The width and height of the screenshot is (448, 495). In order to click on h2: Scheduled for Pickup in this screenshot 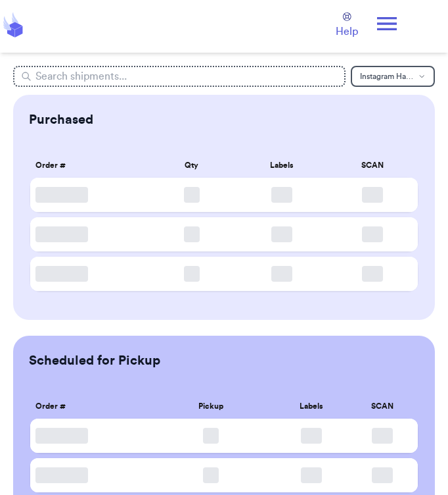, I will do `click(95, 361)`.